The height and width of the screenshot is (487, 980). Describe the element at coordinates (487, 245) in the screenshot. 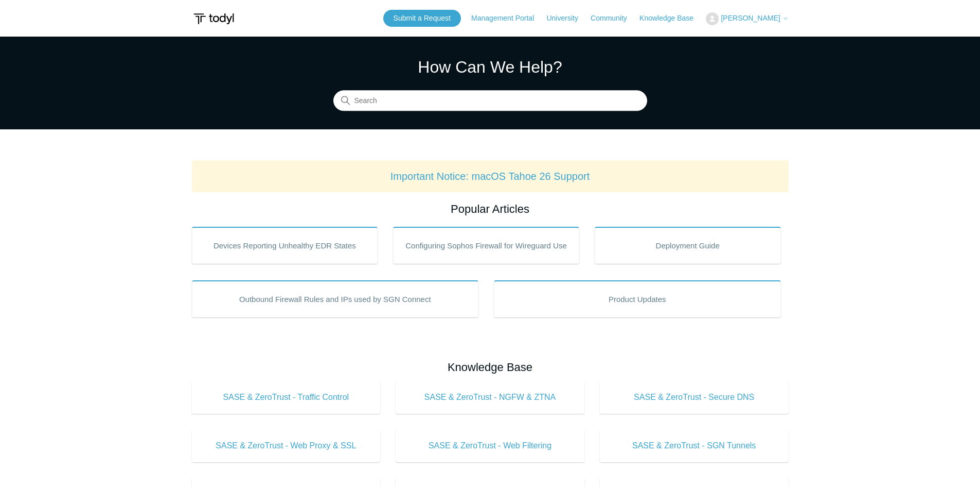

I see `a: Configuring Sophos Firewall for Wireguard Use` at that location.